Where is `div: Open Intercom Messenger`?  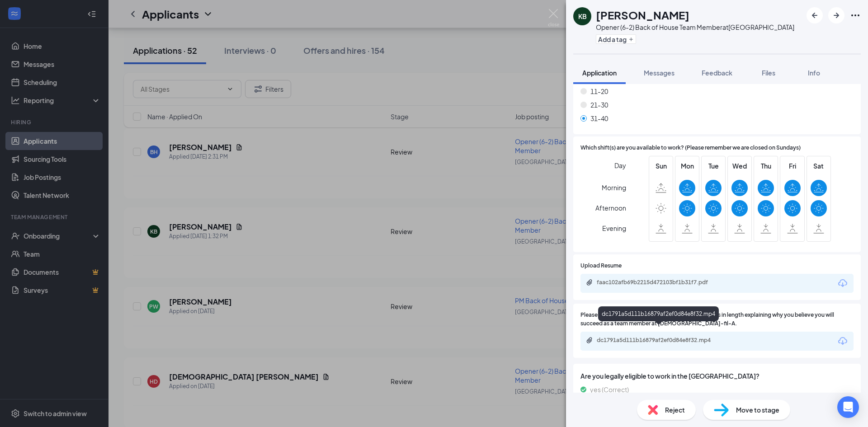 div: Open Intercom Messenger is located at coordinates (849, 407).